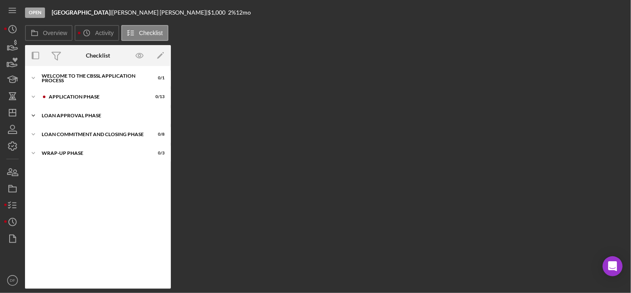  Describe the element at coordinates (96, 97) in the screenshot. I see `div: Application Phase` at that location.